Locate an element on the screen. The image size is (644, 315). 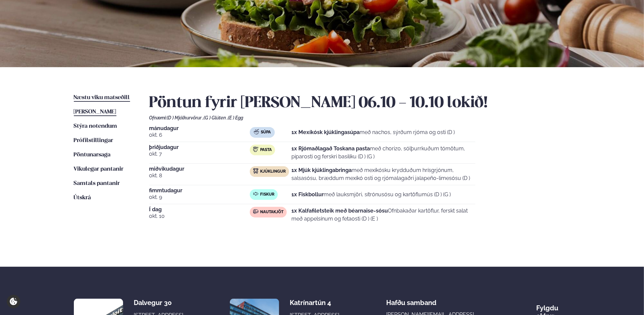
span: miðvikudagur is located at coordinates (199, 169).